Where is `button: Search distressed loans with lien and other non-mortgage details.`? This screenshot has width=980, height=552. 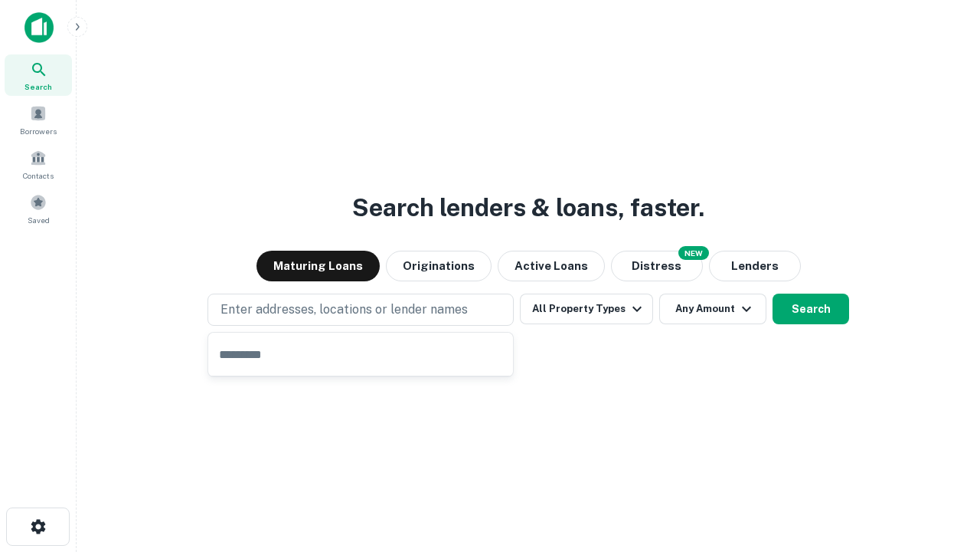 button: Search distressed loans with lien and other non-mortgage details. is located at coordinates (657, 266).